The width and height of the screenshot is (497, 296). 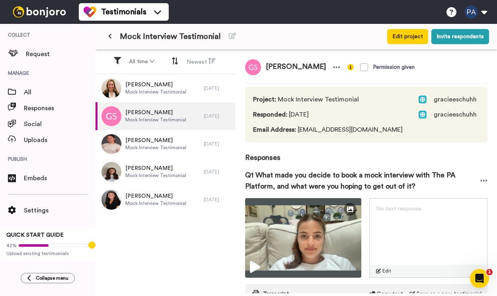 What do you see at coordinates (31, 16) in the screenshot?
I see `div: v 4.0.25` at bounding box center [31, 16].